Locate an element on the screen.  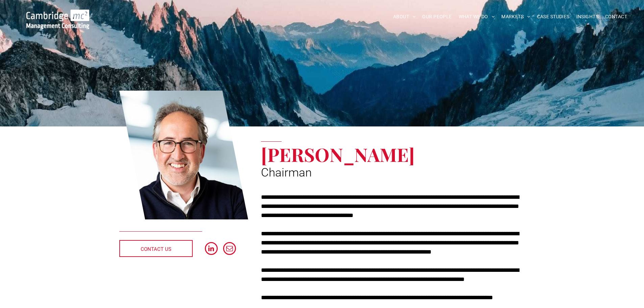
a: WHAT WE DO is located at coordinates (477, 17).